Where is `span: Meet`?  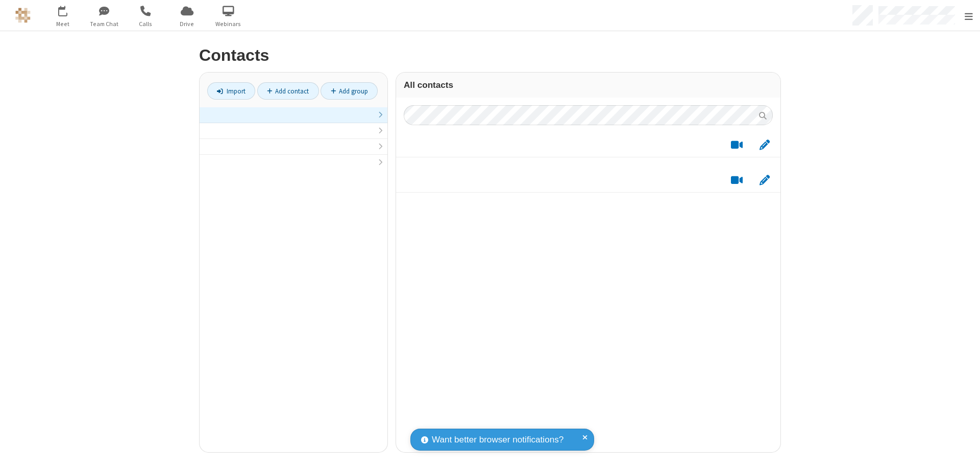
span: Meet is located at coordinates (63, 24).